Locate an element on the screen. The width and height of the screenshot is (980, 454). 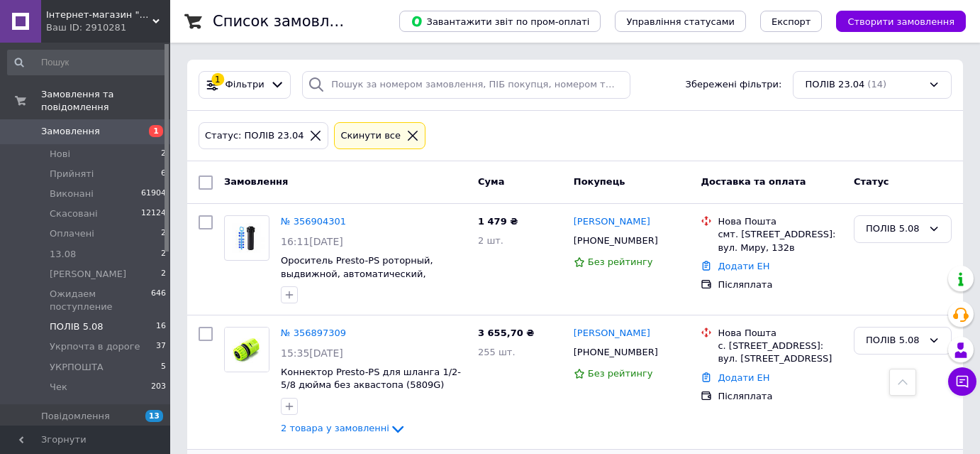
span: 1 479 ₴ is located at coordinates (498, 221).